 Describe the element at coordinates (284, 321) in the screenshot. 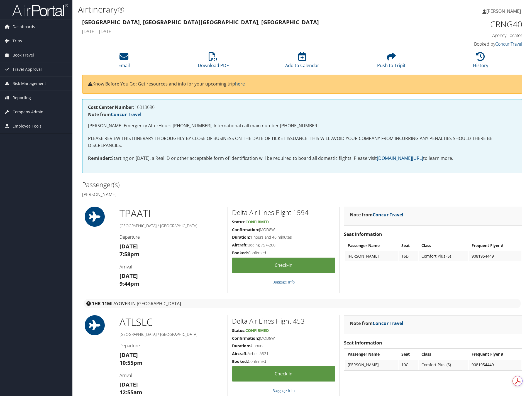

I see `h2: Delta Air Lines Flight 453` at that location.